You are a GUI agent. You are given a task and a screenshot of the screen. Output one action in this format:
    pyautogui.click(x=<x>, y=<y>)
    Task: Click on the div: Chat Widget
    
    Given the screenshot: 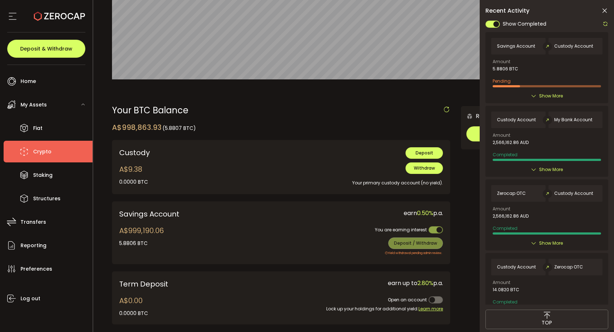 What is the action you would take?
    pyautogui.click(x=596, y=314)
    